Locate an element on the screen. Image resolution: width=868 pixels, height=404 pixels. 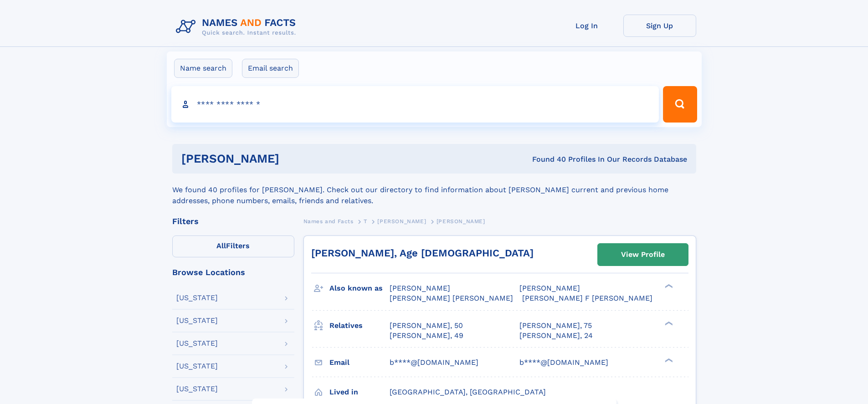
div: Browse Locations is located at coordinates (233, 272).